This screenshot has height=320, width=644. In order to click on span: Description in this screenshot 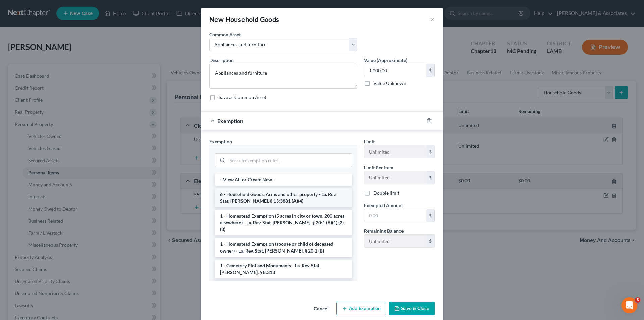, I will do `click(221, 60)`.